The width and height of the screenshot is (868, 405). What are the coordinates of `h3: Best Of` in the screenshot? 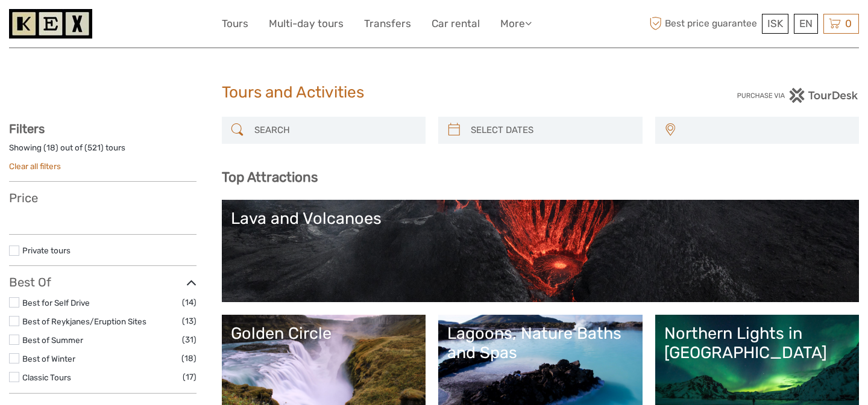 It's located at (102, 282).